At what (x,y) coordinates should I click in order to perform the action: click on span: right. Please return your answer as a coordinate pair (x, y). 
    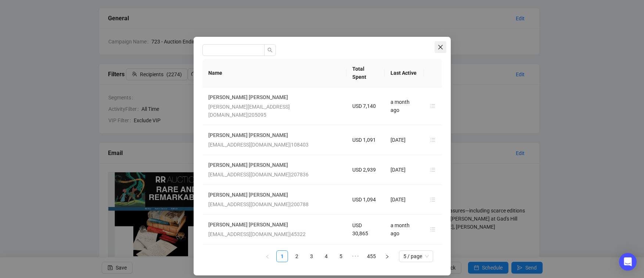
    Looking at the image, I should click on (388, 257).